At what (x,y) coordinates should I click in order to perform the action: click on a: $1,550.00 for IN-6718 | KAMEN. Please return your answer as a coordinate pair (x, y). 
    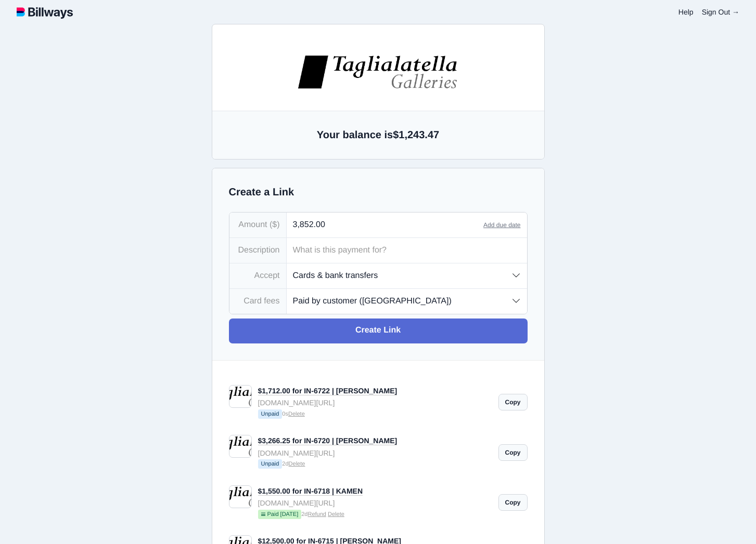
    Looking at the image, I should click on (311, 491).